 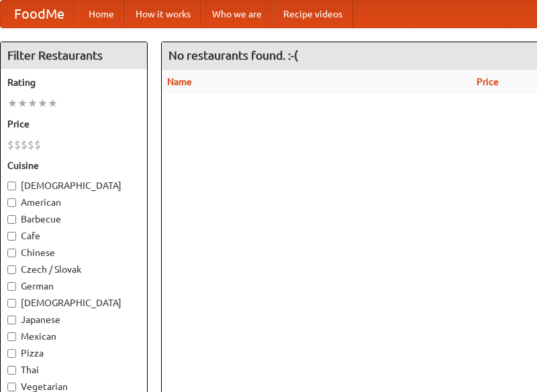 What do you see at coordinates (12, 353) in the screenshot?
I see `input: Pizza` at bounding box center [12, 353].